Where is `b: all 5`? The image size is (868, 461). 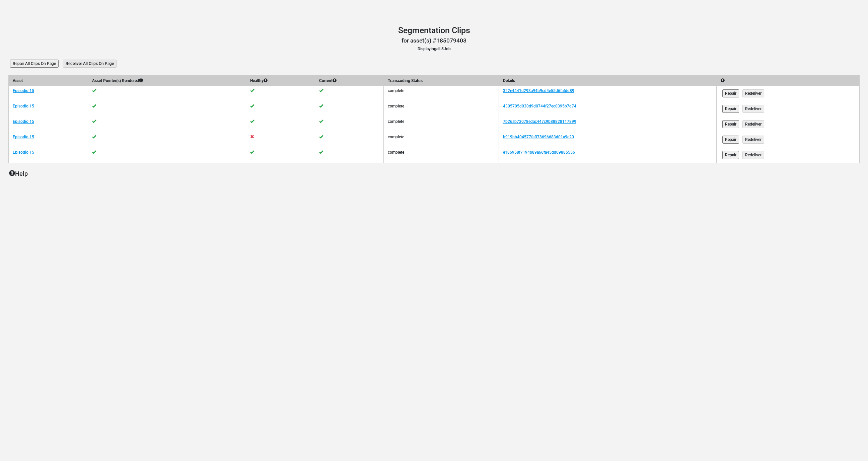 b: all 5 is located at coordinates (440, 49).